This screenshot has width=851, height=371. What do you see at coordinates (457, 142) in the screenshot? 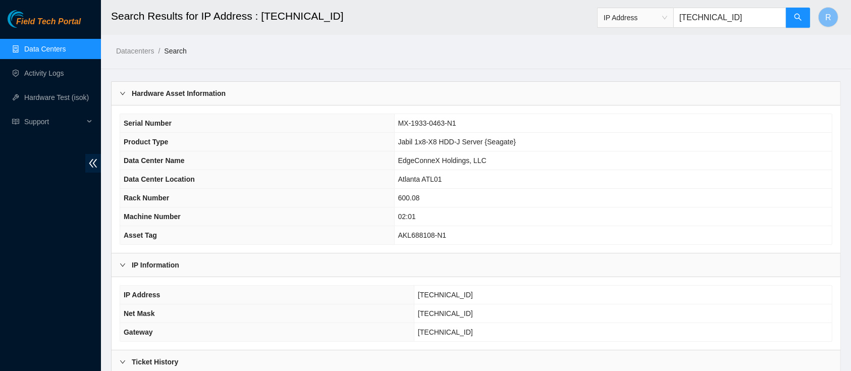
I see `span: Jabil 1x8-X8 HDD-J Server {Seagate}` at bounding box center [457, 142].